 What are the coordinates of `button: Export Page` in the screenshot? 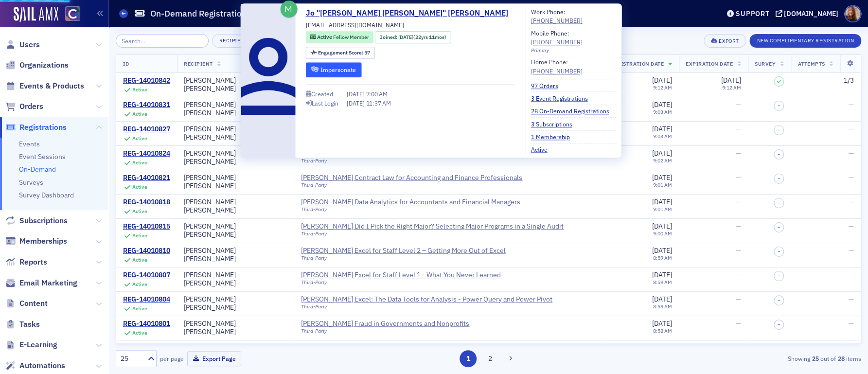 It's located at (214, 358).